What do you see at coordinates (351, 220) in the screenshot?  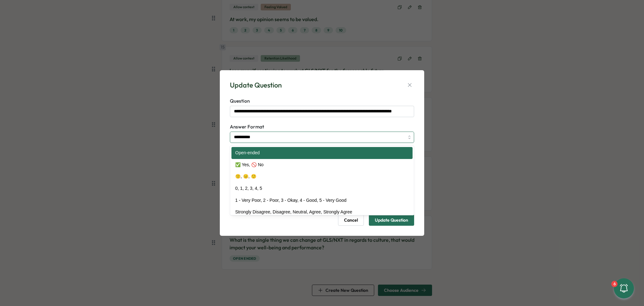 I see `button: Cancel` at bounding box center [351, 220].